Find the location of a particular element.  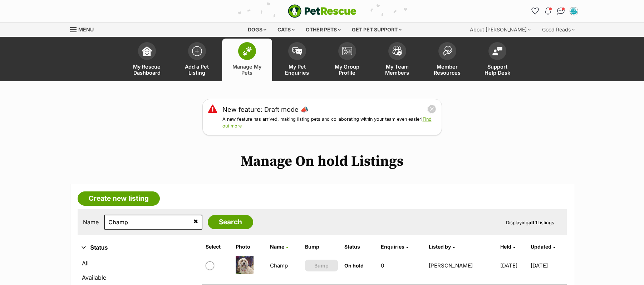

span: Name is located at coordinates (277, 246).